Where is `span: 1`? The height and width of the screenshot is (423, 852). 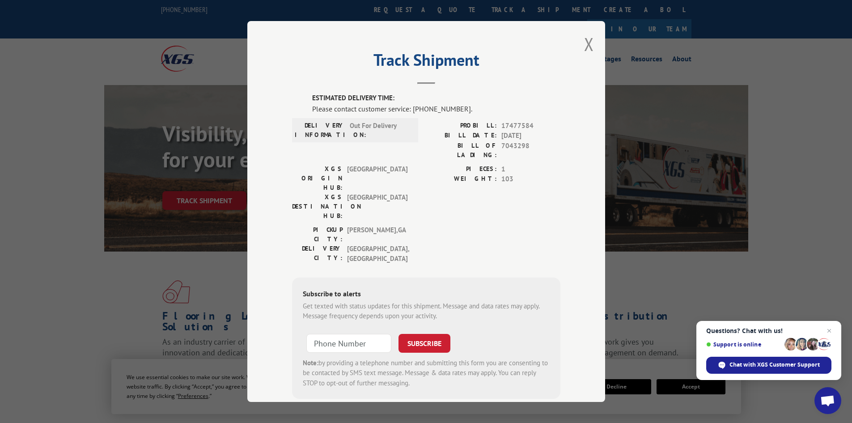
span: 1 is located at coordinates (531, 169).